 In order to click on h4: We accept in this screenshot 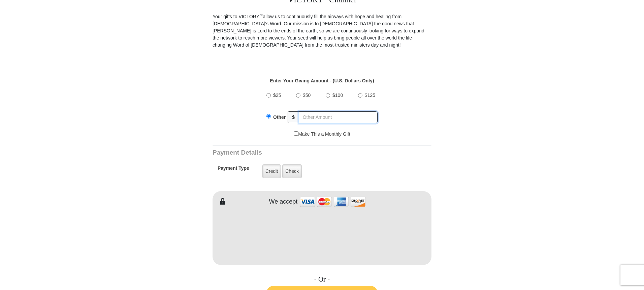, I will do `click(283, 202)`.